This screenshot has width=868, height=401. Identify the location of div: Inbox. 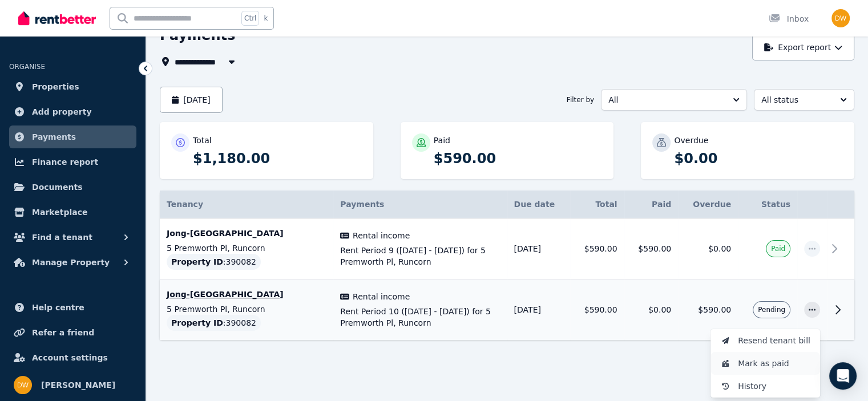
(789, 19).